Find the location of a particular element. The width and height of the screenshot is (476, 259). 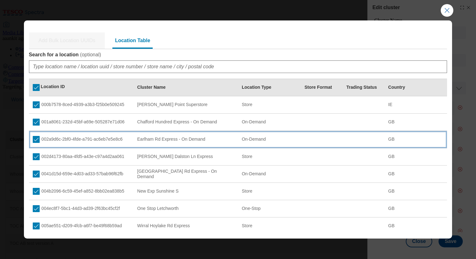

div: One Stop Letchworth is located at coordinates (186, 209).